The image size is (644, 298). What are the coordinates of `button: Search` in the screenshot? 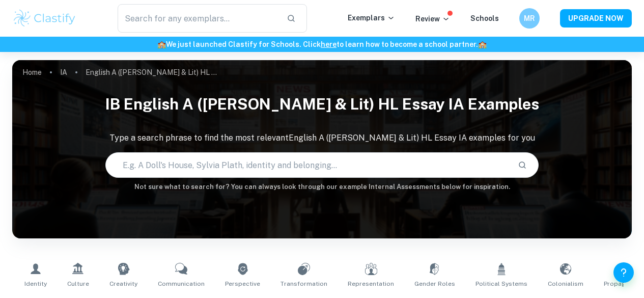 It's located at (522, 165).